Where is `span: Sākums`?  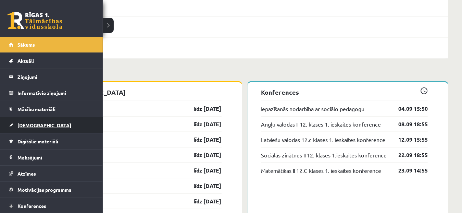
span: Sākums is located at coordinates (26, 44).